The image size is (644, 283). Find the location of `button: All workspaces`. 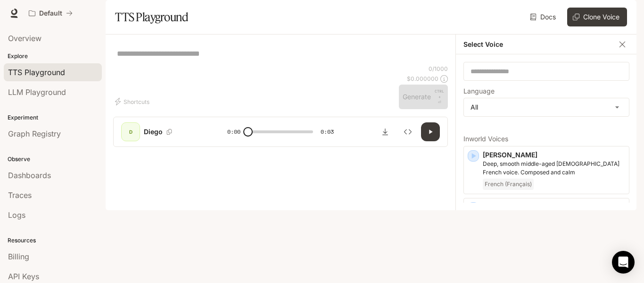

button: All workspaces is located at coordinates (50, 13).